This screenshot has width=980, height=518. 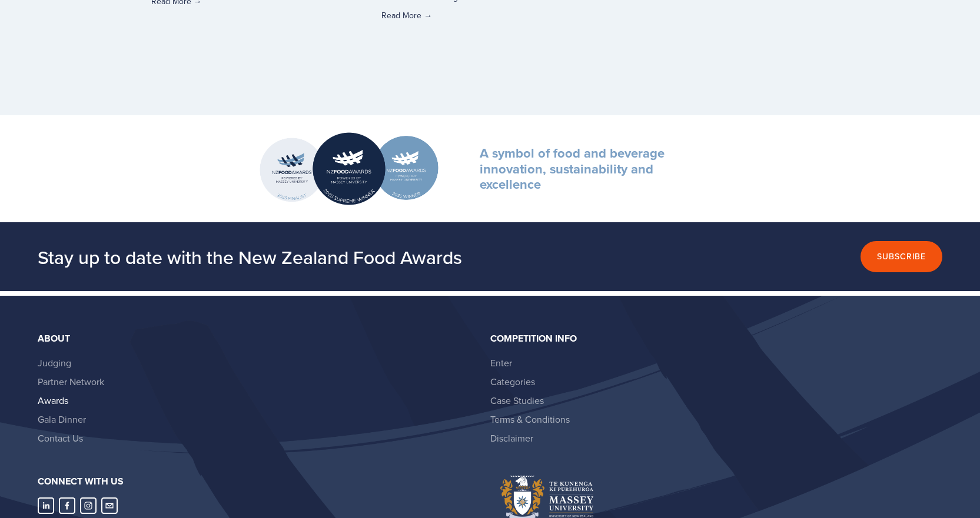 What do you see at coordinates (501, 363) in the screenshot?
I see `a: Enter` at bounding box center [501, 363].